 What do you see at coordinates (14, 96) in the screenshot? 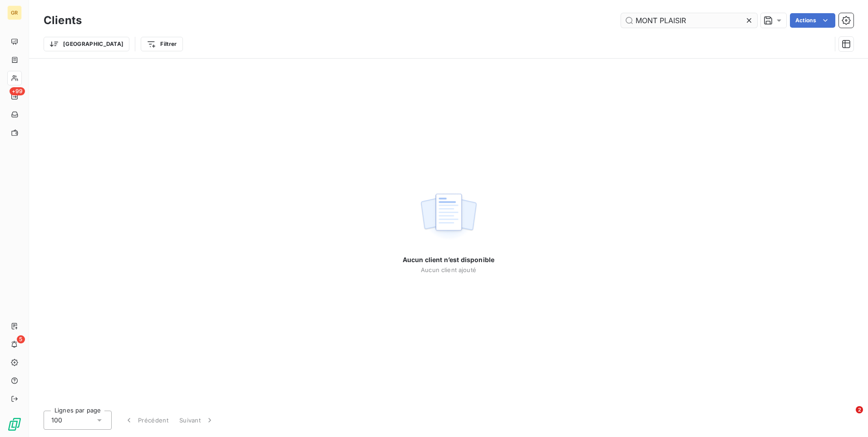
I see `a: +99` at bounding box center [14, 96].